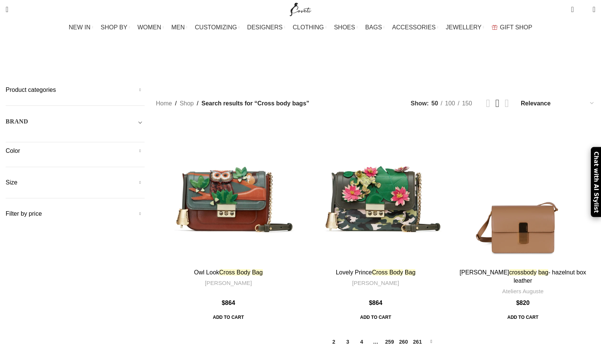  What do you see at coordinates (418, 342) in the screenshot?
I see `a: Page 261` at bounding box center [418, 342].